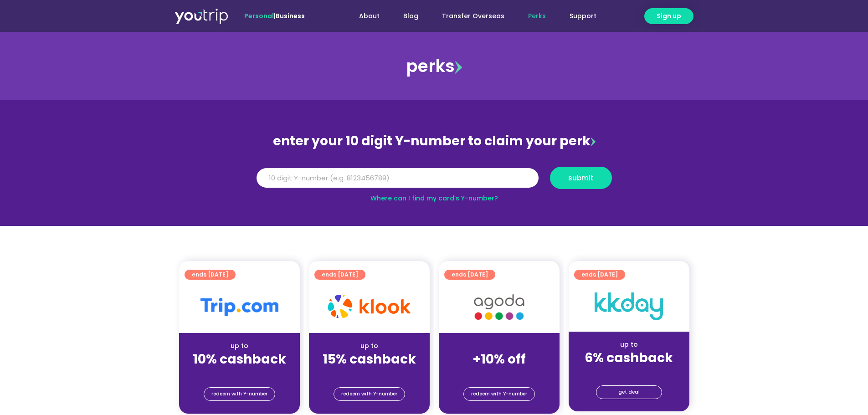  Describe the element at coordinates (473, 16) in the screenshot. I see `a: Transfer Overseas` at that location.